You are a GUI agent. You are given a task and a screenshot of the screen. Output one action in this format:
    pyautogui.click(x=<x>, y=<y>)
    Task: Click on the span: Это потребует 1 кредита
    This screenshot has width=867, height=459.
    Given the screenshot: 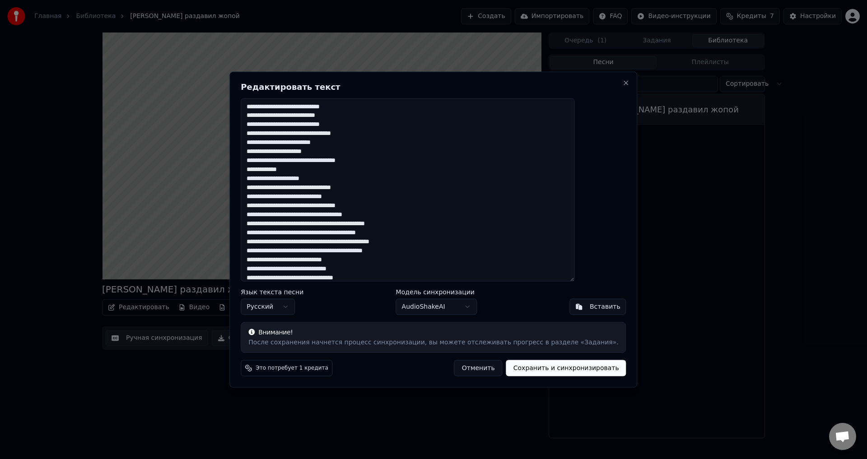 What is the action you would take?
    pyautogui.click(x=292, y=369)
    